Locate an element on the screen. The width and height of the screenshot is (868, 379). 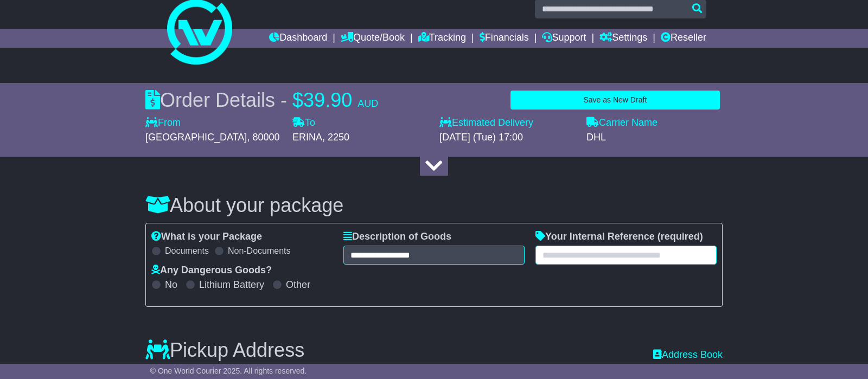
h3: About your package is located at coordinates (434, 206).